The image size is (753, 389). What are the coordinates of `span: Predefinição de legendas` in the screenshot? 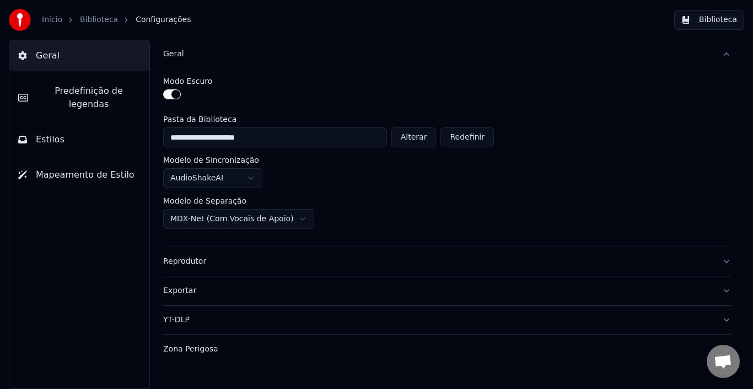 It's located at (89, 98).